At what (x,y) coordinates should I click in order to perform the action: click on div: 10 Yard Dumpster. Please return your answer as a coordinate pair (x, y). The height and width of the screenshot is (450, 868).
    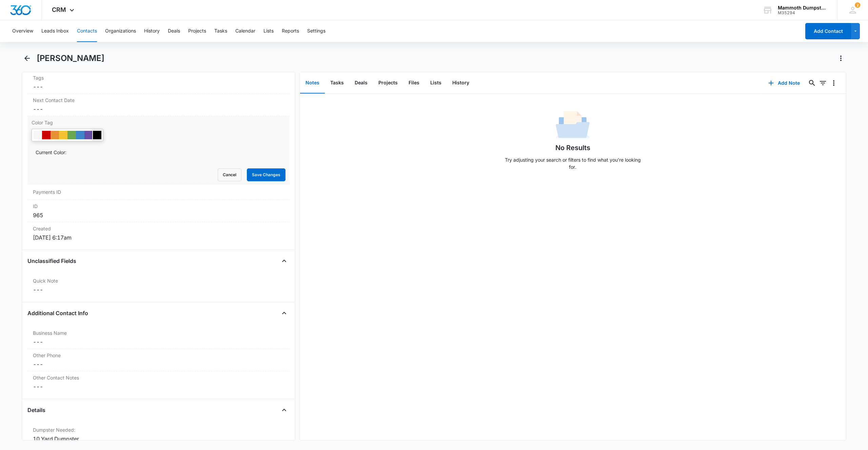
    Looking at the image, I should click on (159, 439).